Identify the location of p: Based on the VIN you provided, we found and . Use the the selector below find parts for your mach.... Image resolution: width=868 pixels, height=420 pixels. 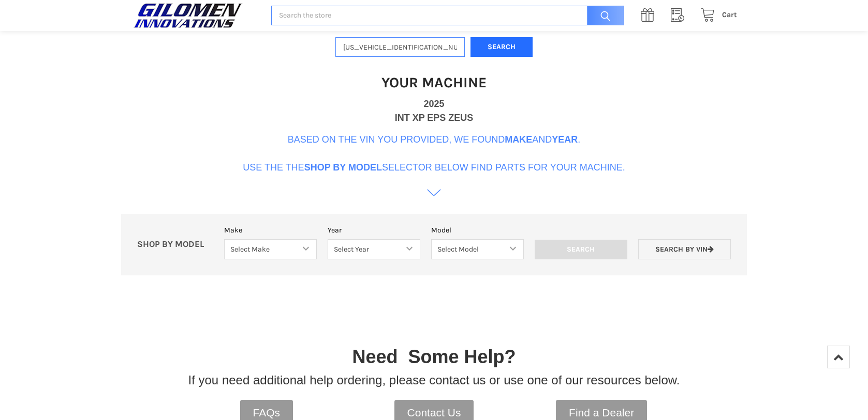
(434, 154).